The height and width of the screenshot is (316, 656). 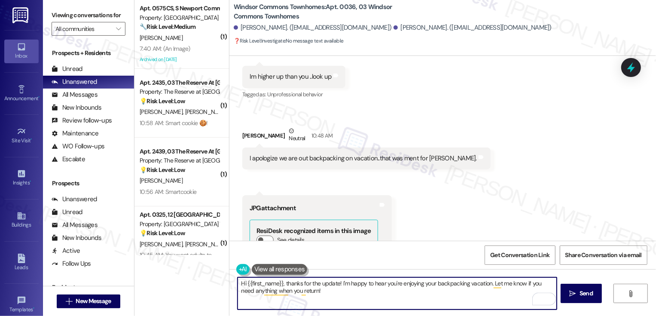 I want to click on a: Buildings, so click(x=21, y=220).